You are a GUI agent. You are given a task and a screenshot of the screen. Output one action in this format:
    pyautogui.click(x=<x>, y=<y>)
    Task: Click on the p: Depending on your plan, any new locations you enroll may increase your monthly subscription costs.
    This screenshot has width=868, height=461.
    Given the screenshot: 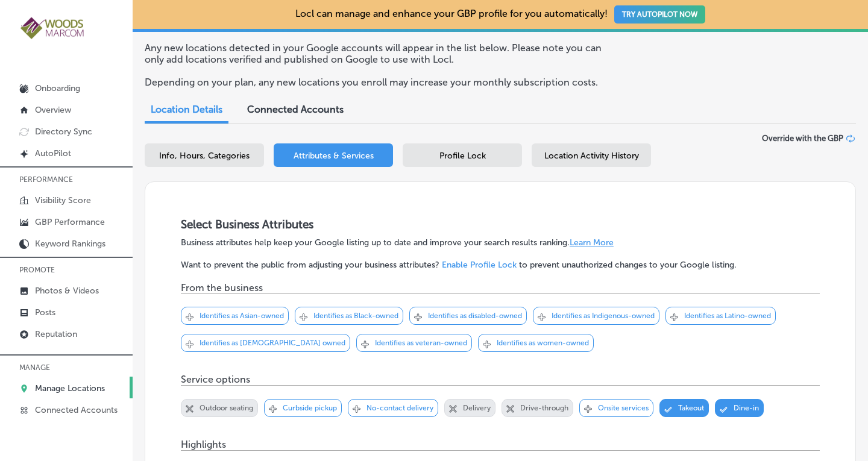 What is the action you would take?
    pyautogui.click(x=376, y=82)
    